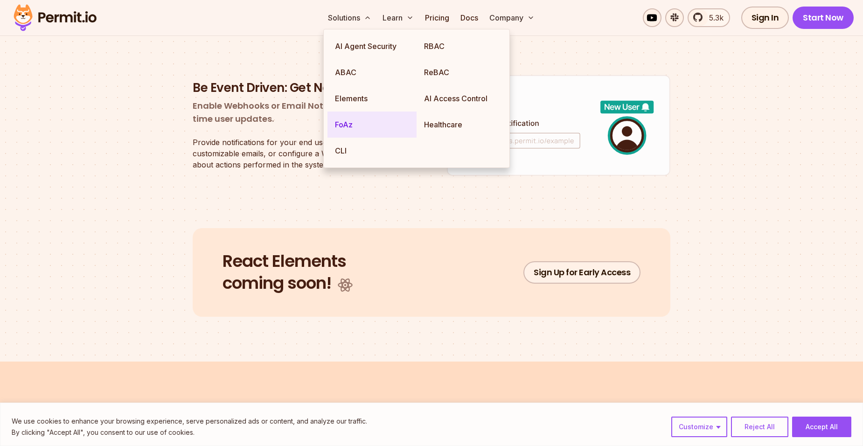 Image resolution: width=863 pixels, height=446 pixels. Describe the element at coordinates (284, 272) in the screenshot. I see `span: React Elements` at that location.